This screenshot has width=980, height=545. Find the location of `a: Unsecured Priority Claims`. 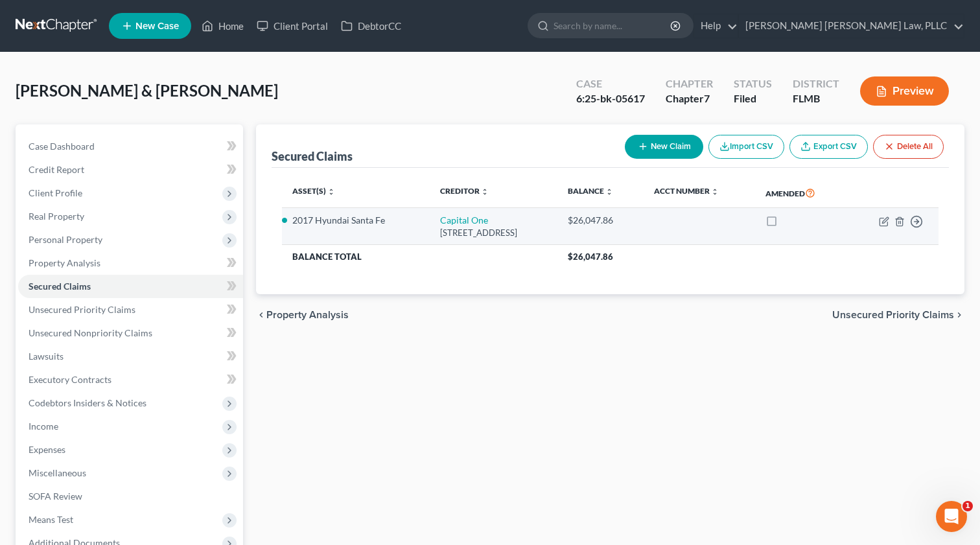

a: Unsecured Priority Claims is located at coordinates (131, 309).